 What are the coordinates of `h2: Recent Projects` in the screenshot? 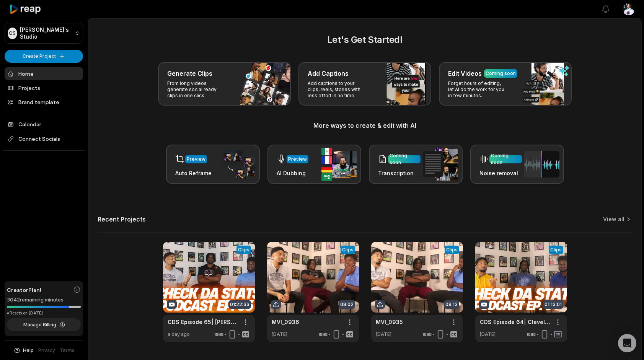 It's located at (122, 219).